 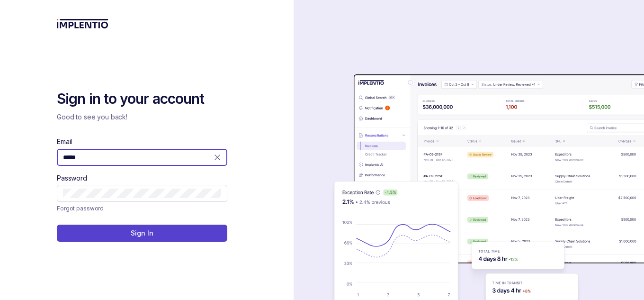 What do you see at coordinates (80, 208) in the screenshot?
I see `a: Link Forgot password` at bounding box center [80, 208].